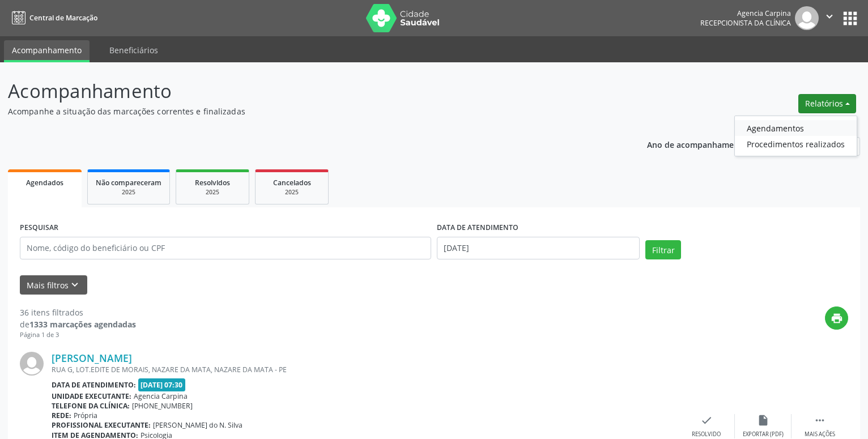 This screenshot has width=868, height=439. I want to click on div: 36 itens filtrados, so click(77, 312).